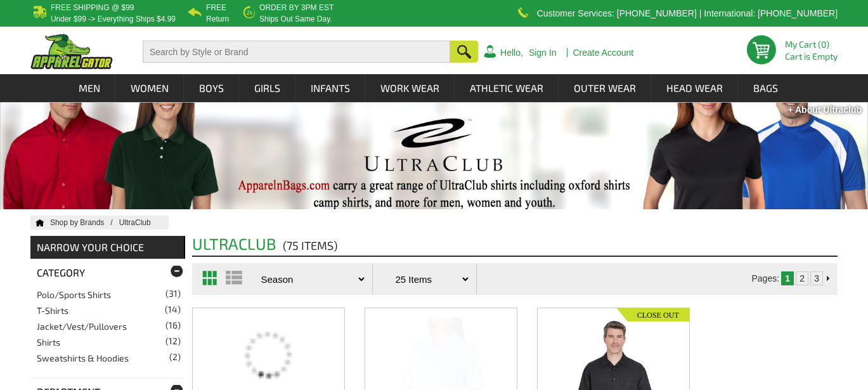  What do you see at coordinates (410, 88) in the screenshot?
I see `a: Work Wear` at bounding box center [410, 88].